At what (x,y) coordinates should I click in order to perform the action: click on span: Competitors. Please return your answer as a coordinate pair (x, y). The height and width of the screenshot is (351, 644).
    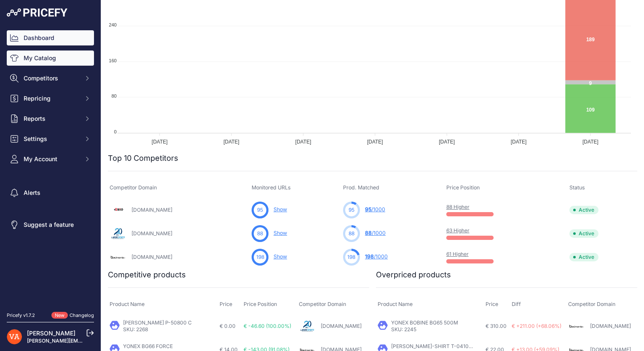
    Looking at the image, I should click on (51, 78).